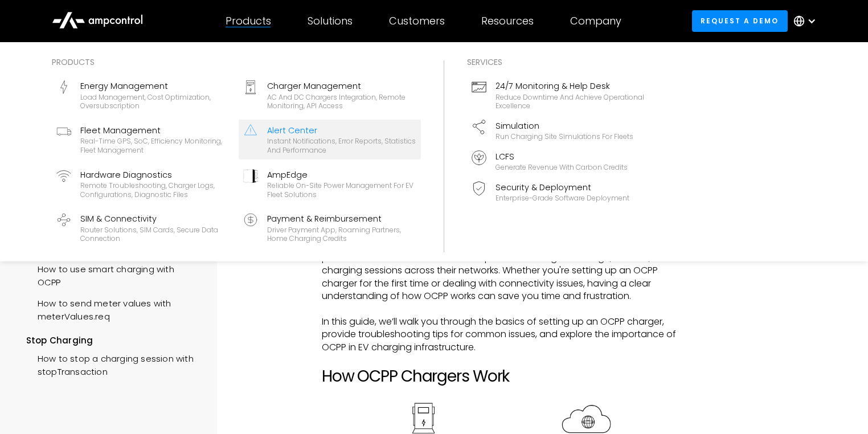  I want to click on a: AmpEdgeReliable On-site Power Management for EV Fleet Solutions, so click(330, 184).